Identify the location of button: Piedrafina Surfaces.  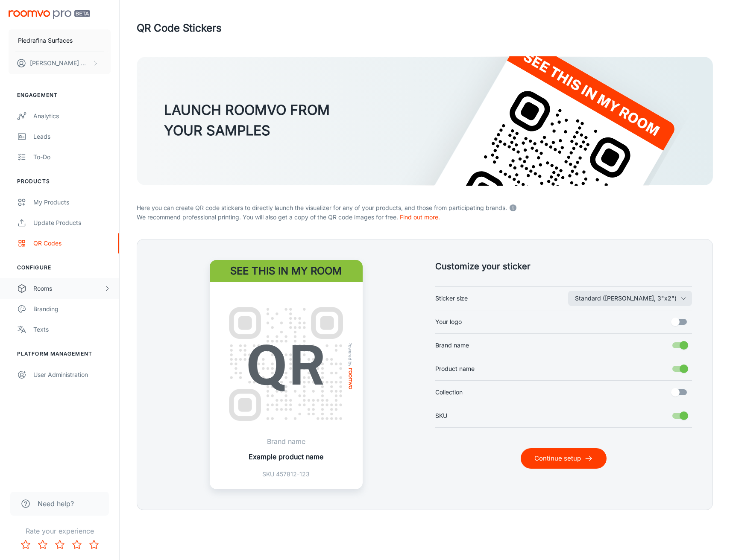
(59, 41).